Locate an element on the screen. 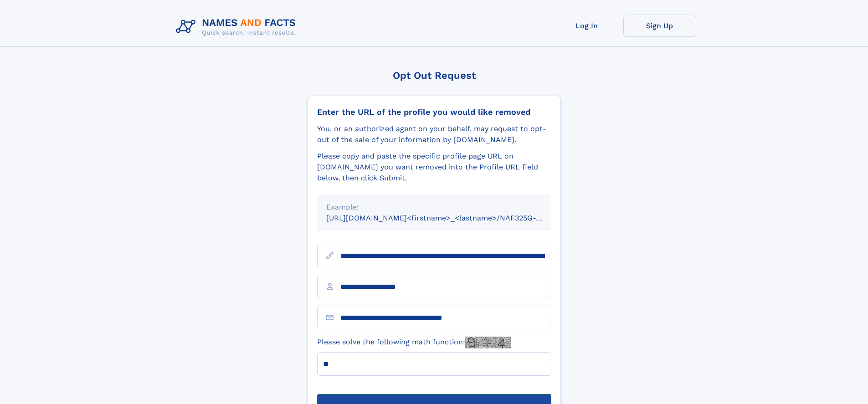 This screenshot has height=404, width=868. div: Example: is located at coordinates (434, 207).